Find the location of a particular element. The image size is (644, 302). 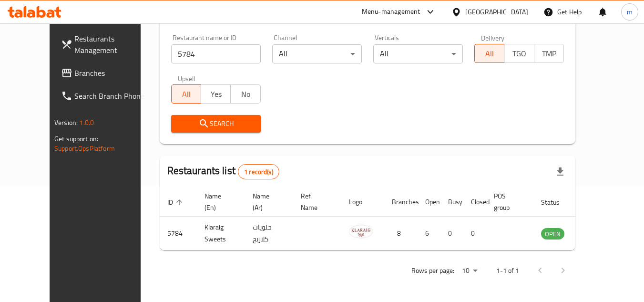

span: TGO is located at coordinates (519, 54).